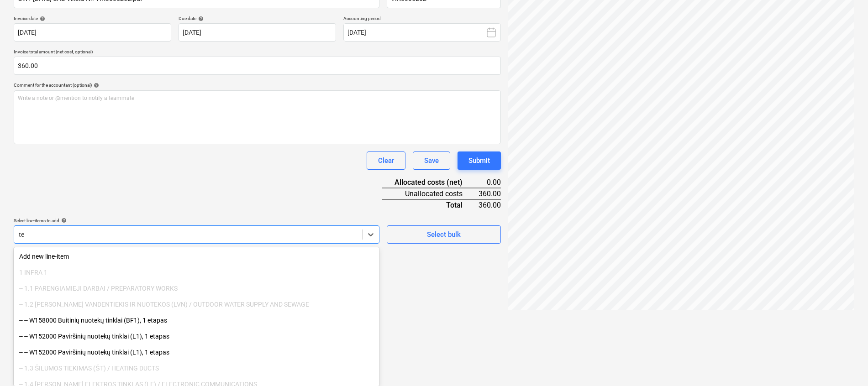 This screenshot has height=386, width=868. Describe the element at coordinates (444, 235) in the screenshot. I see `div: Select bulk` at that location.